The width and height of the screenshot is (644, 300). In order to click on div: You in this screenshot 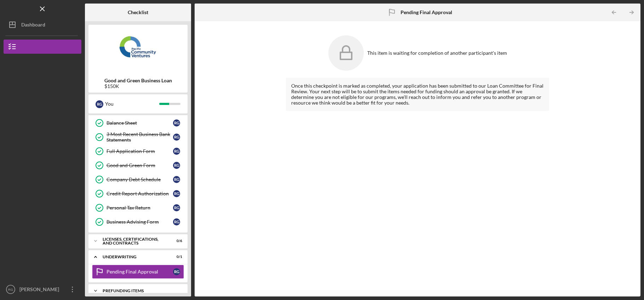, I will do `click(132, 104)`.